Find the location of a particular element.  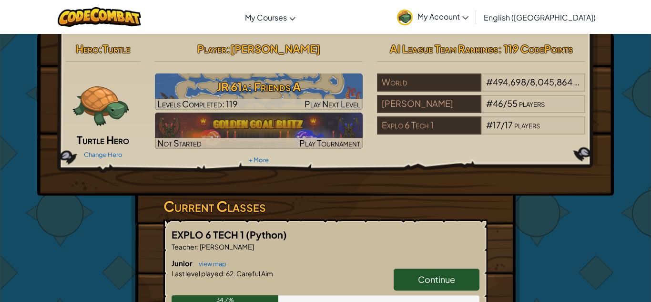

span: 8,045,864 is located at coordinates (551, 81).